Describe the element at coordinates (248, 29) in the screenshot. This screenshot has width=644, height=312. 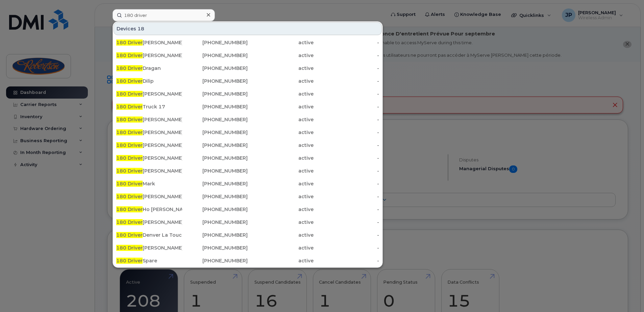
I see `div: Devices` at that location.